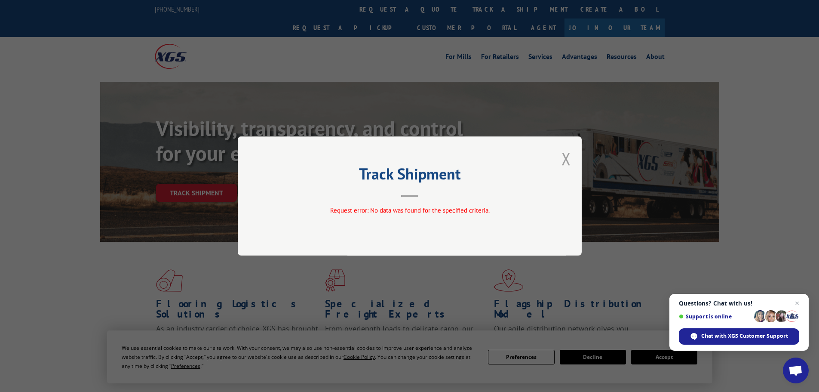 The width and height of the screenshot is (819, 392). Describe the element at coordinates (409, 210) in the screenshot. I see `span: Request error: No data was found for the specified criteria.` at that location.